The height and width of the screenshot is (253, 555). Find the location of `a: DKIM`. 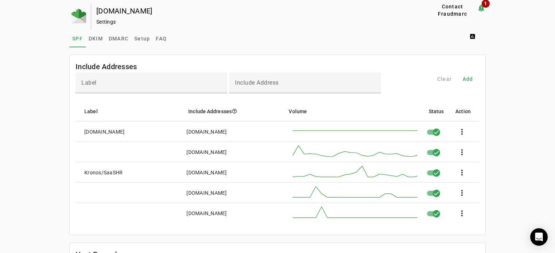

a: DKIM is located at coordinates (96, 39).